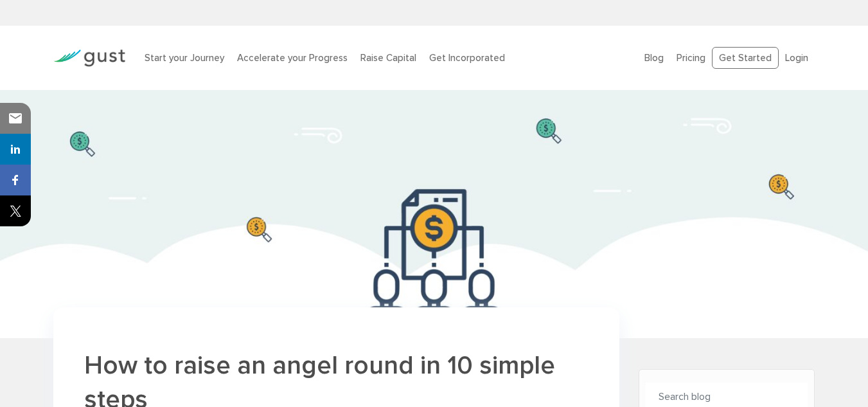 The height and width of the screenshot is (407, 868). I want to click on a: Get Incorporated, so click(467, 58).